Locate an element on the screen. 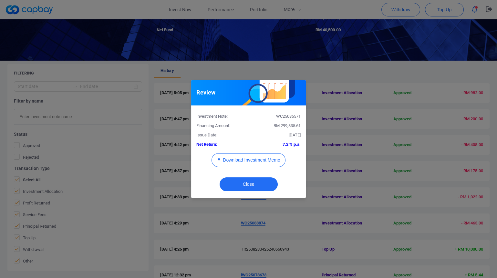  span: RM 299,835.61 is located at coordinates (287, 126).